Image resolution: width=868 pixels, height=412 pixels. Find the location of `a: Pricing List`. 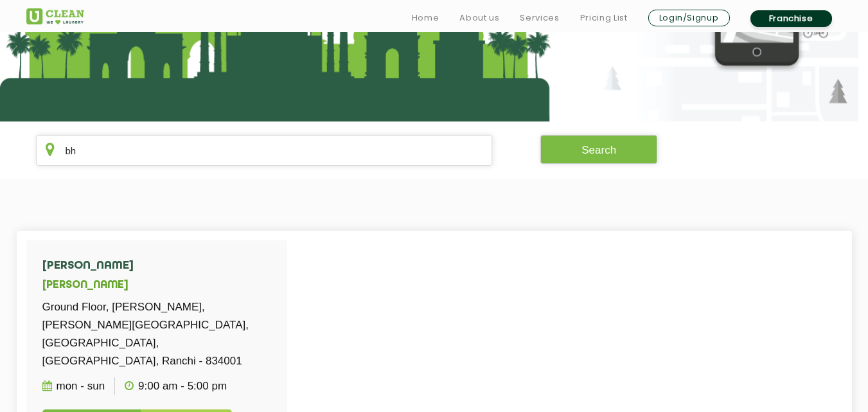

a: Pricing List is located at coordinates (604, 18).